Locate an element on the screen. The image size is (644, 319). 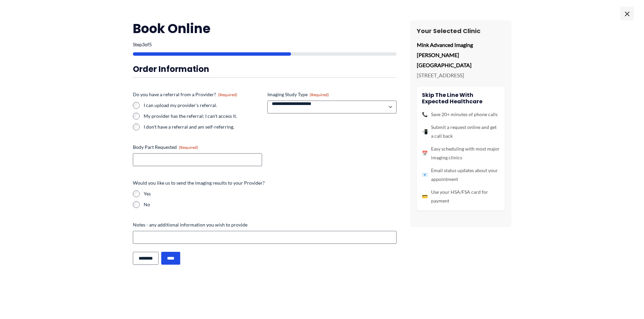
h3: Order Information is located at coordinates (265, 69).